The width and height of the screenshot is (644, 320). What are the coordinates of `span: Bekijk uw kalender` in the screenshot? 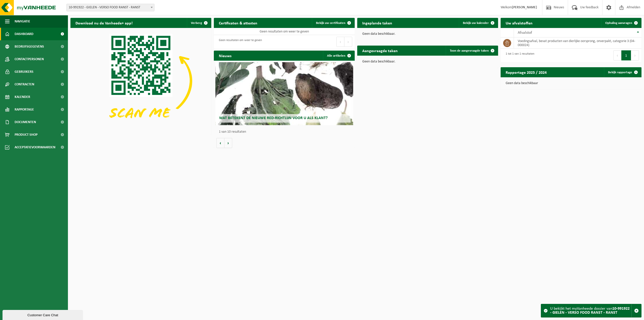 It's located at (476, 23).